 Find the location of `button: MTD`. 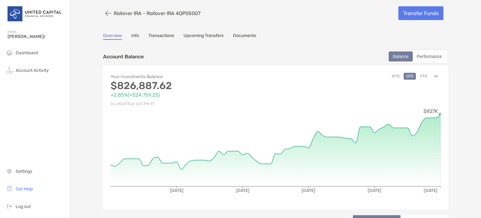

button: MTD is located at coordinates (396, 76).